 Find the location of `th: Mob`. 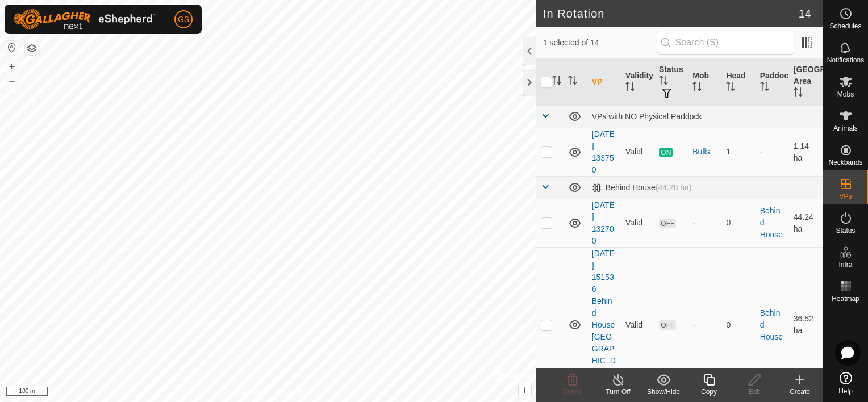

th: Mob is located at coordinates (704, 82).